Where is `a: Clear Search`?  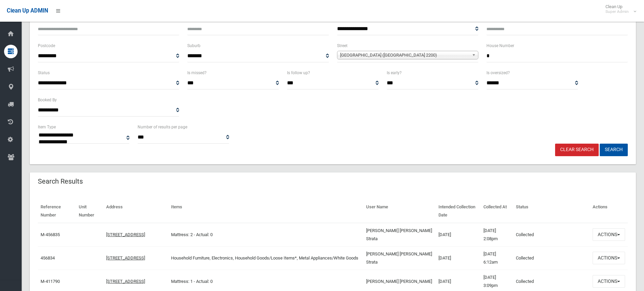
a: Clear Search is located at coordinates (577, 149).